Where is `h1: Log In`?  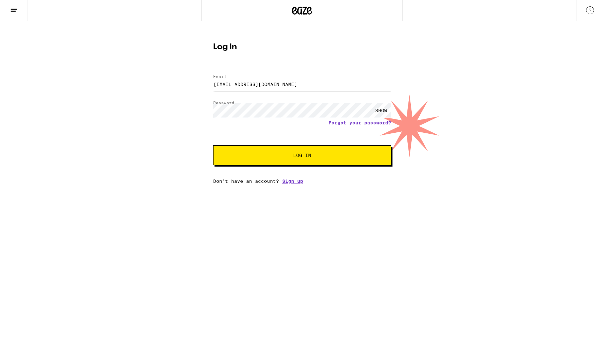
h1: Log In is located at coordinates (302, 47).